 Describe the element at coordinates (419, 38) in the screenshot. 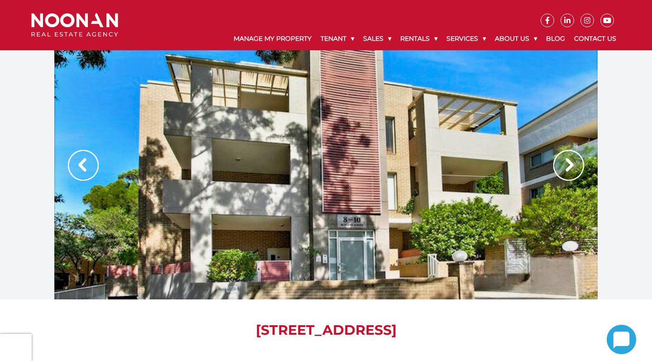

I see `a: Rentals` at that location.